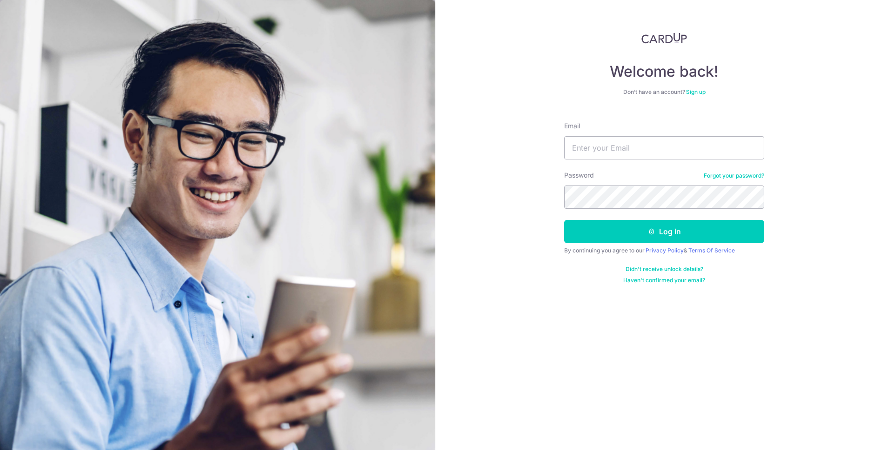 The height and width of the screenshot is (450, 893). I want to click on div: Don’t have an account?, so click(664, 92).